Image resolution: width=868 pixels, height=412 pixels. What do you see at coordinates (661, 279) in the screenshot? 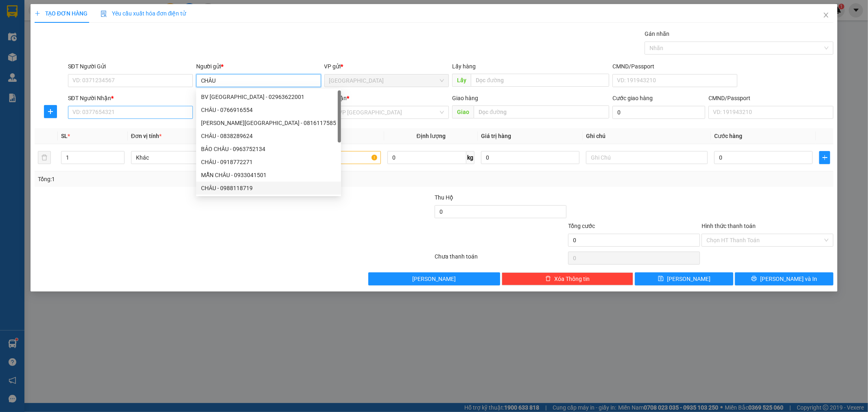
I see `span: save` at bounding box center [661, 279].